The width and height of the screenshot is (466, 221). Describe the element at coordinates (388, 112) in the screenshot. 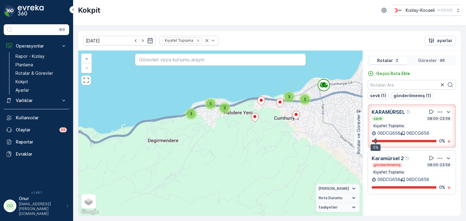

I see `p: KARAMÜRSEL` at that location.